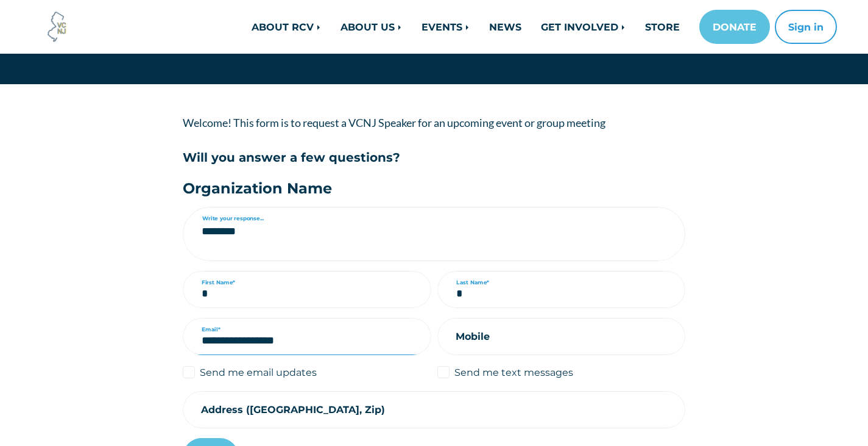  What do you see at coordinates (371, 27) in the screenshot?
I see `a: ABOUT US` at bounding box center [371, 27].